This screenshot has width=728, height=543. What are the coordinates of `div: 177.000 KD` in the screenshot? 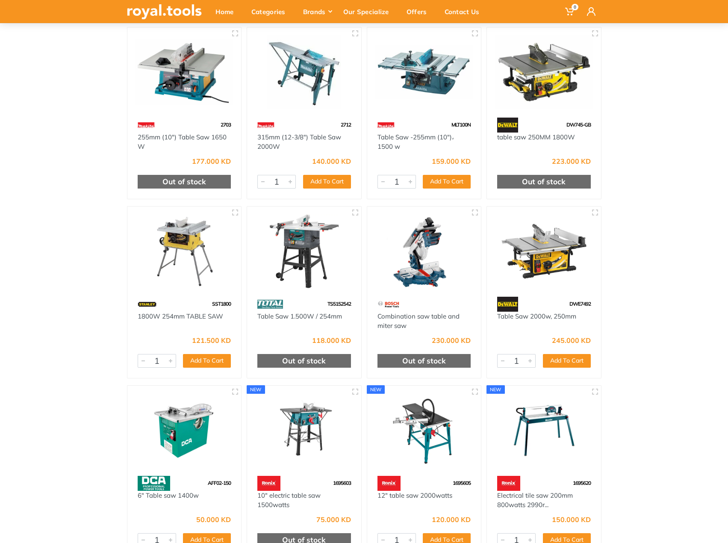 It's located at (211, 161).